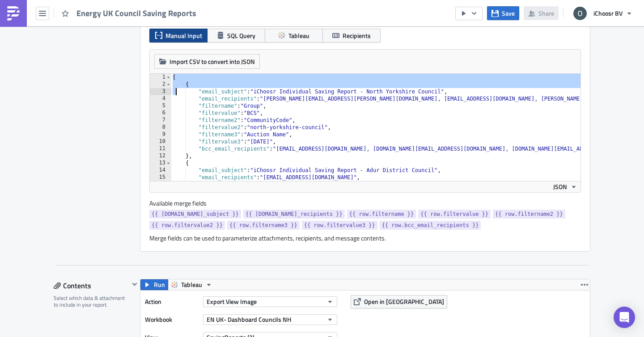 This screenshot has width=644, height=337. Describe the element at coordinates (215, 17) in the screenshot. I see `p: Please see attached your post auction saving report for the {{ row.filtervalue3 }} auction. This ...` at that location.